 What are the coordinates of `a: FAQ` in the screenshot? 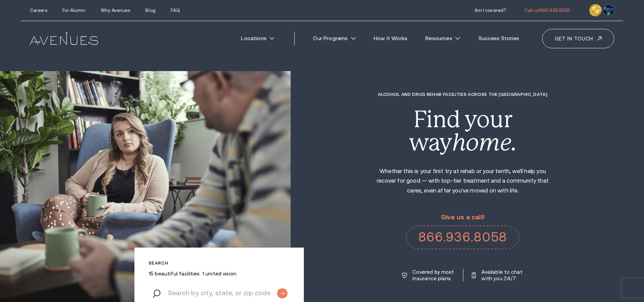 It's located at (175, 10).